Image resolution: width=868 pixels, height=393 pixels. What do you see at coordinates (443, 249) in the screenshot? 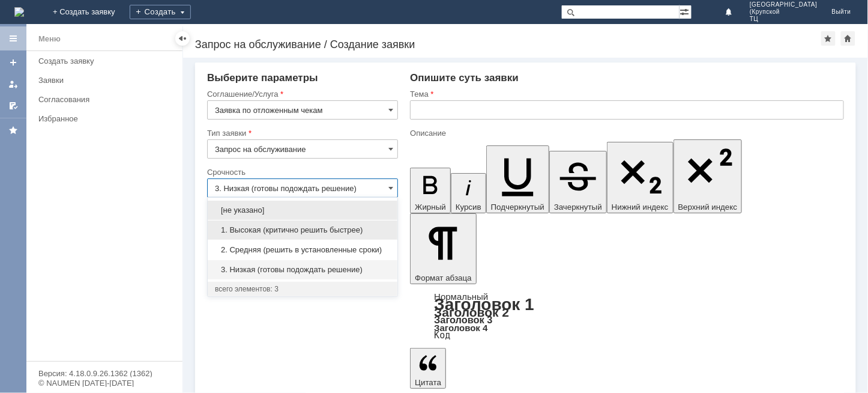
I see `button: Формат абзаца` at bounding box center [443, 249].